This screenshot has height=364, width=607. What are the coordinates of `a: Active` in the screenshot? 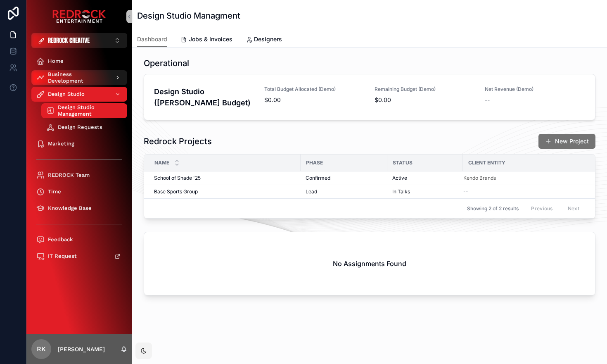 It's located at (425, 178).